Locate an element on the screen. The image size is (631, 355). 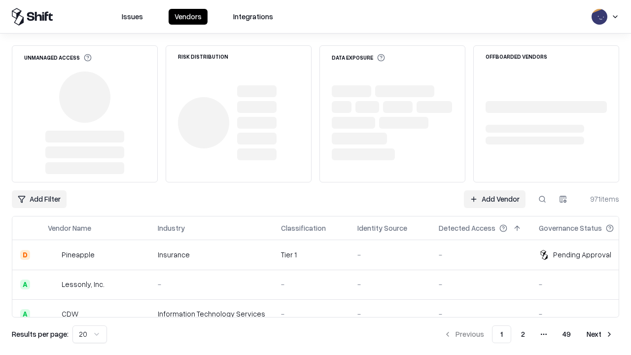
button: Add Filter is located at coordinates (39, 199).